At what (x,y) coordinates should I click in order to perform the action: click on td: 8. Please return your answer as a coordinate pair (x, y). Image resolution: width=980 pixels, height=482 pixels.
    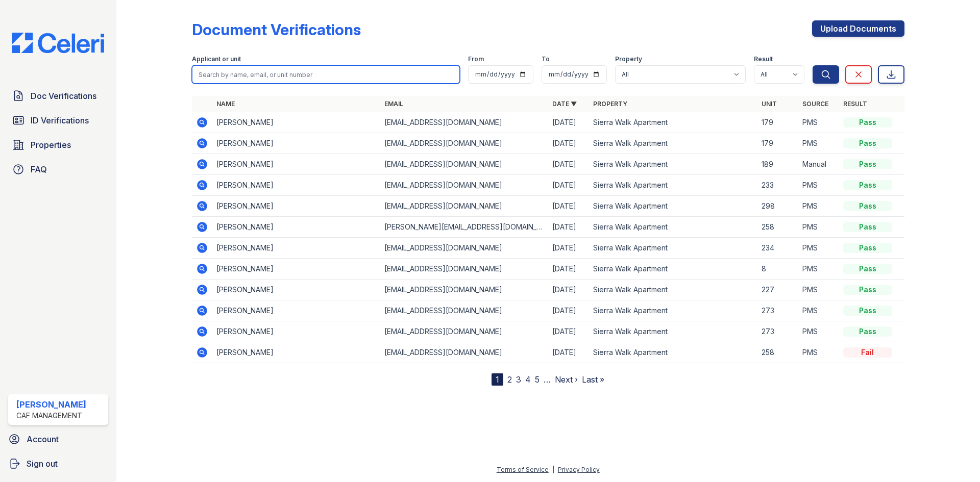
    Looking at the image, I should click on (778, 269).